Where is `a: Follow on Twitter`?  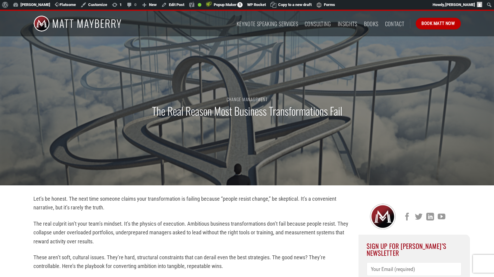 a: Follow on Twitter is located at coordinates (418, 217).